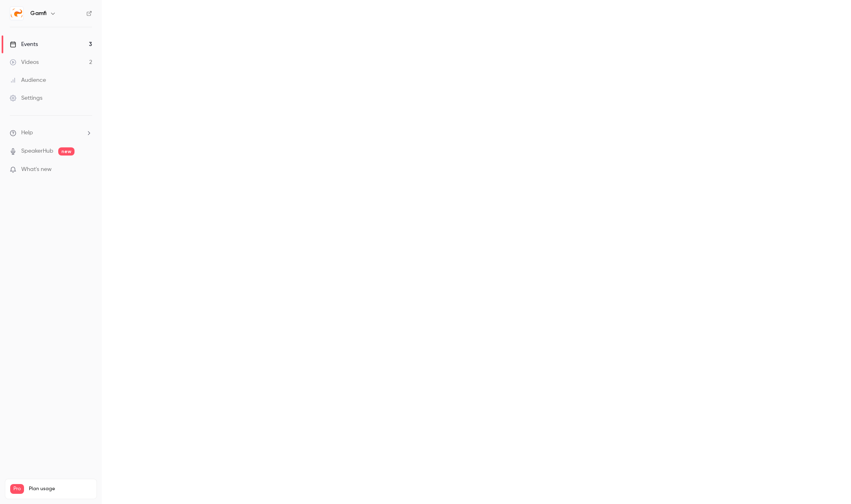 The height and width of the screenshot is (504, 851). Describe the element at coordinates (28, 80) in the screenshot. I see `div: Audience` at that location.